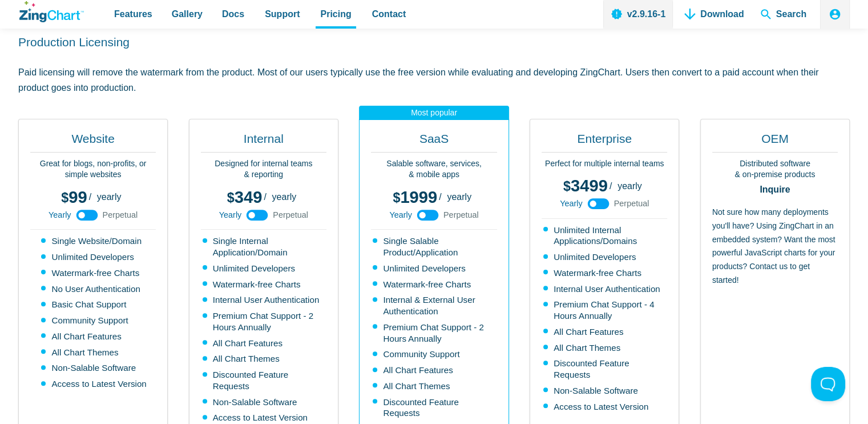 The width and height of the screenshot is (868, 424). What do you see at coordinates (775, 190) in the screenshot?
I see `strong: Inquire` at bounding box center [775, 190].